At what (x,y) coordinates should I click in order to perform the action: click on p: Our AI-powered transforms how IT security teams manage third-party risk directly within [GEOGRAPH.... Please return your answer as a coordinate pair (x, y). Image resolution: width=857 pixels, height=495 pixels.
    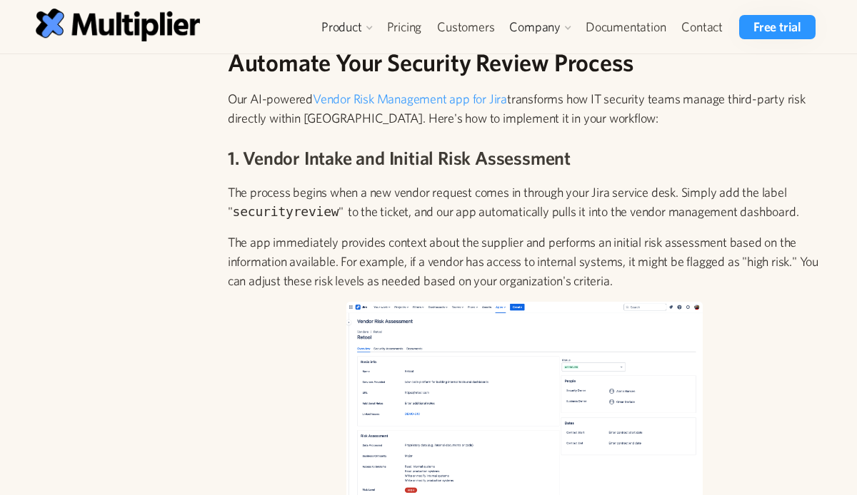
    Looking at the image, I should click on (524, 108).